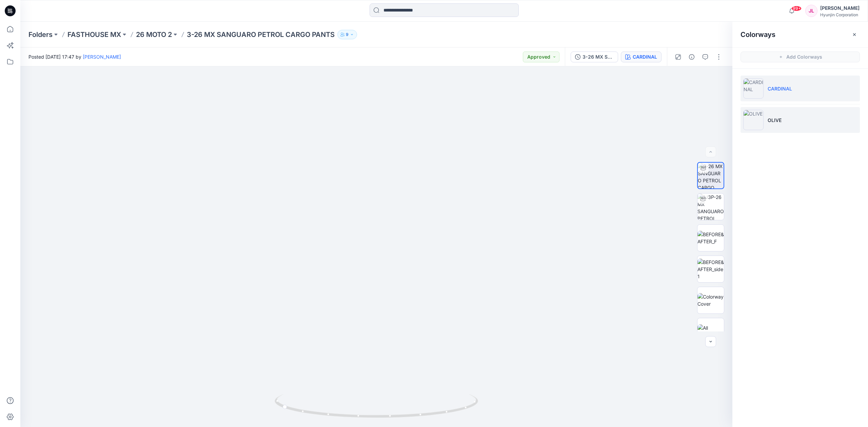  I want to click on p: 9, so click(348, 34).